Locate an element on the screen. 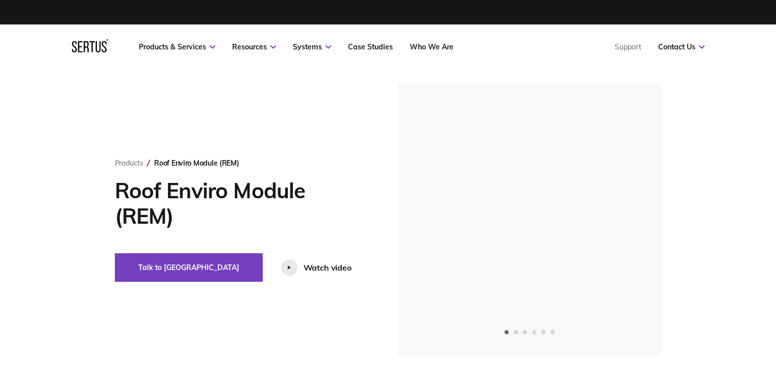 The width and height of the screenshot is (776, 372). a: Contact Us is located at coordinates (681, 47).